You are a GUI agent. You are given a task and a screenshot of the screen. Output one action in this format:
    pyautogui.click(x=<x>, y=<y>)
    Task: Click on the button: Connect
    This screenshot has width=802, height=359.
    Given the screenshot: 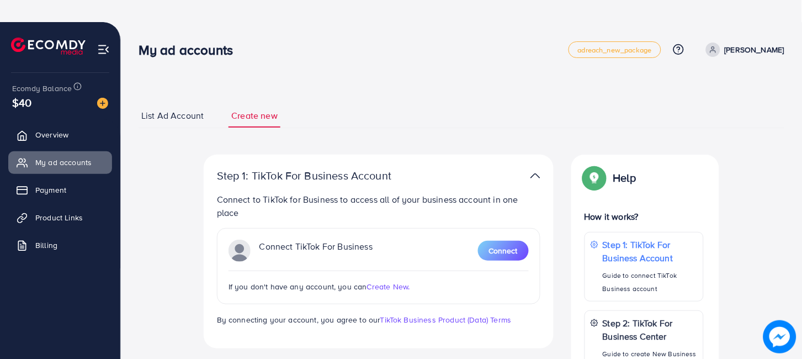 What is the action you would take?
    pyautogui.click(x=504, y=251)
    